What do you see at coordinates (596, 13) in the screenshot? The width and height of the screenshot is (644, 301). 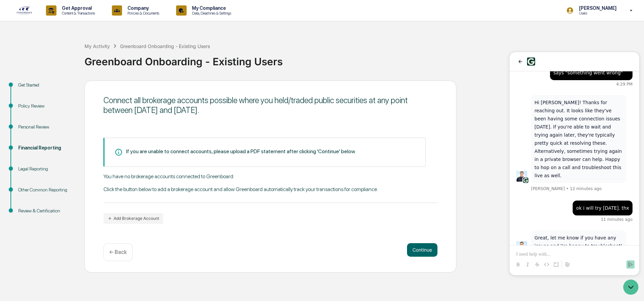 I see `p: Users` at bounding box center [596, 13].